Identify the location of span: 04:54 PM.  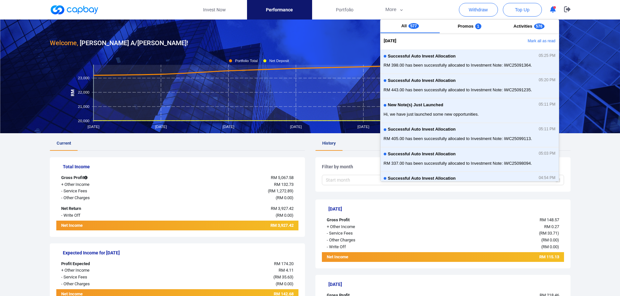
(547, 178).